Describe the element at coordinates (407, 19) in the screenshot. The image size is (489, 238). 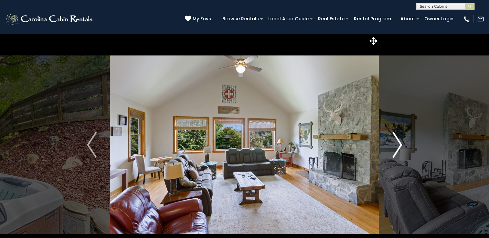
I see `a: About` at that location.